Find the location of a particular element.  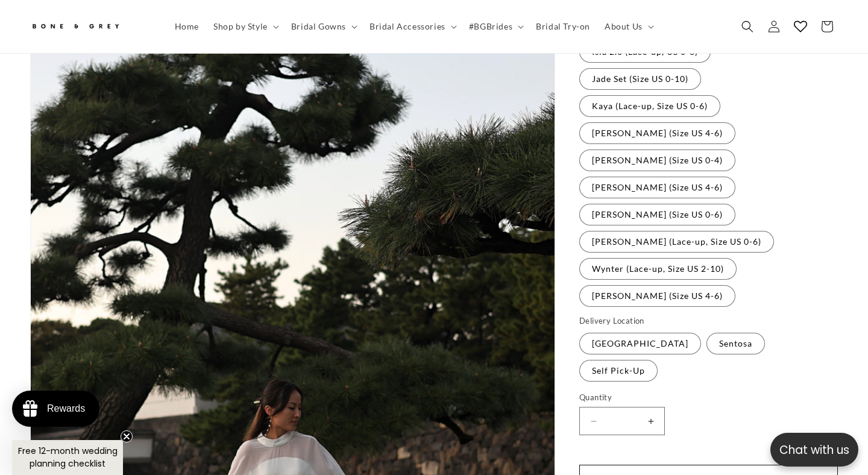

a: Write a review is located at coordinates (107, 74).